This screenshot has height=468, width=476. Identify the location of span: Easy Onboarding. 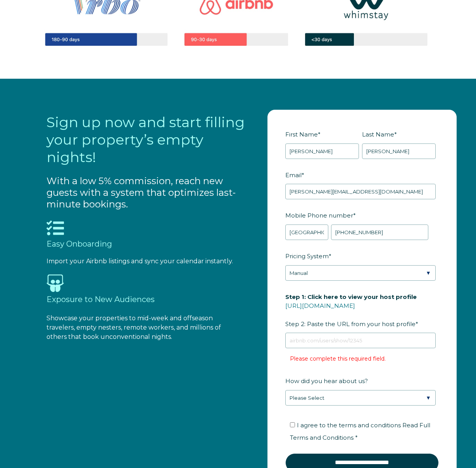
(79, 244).